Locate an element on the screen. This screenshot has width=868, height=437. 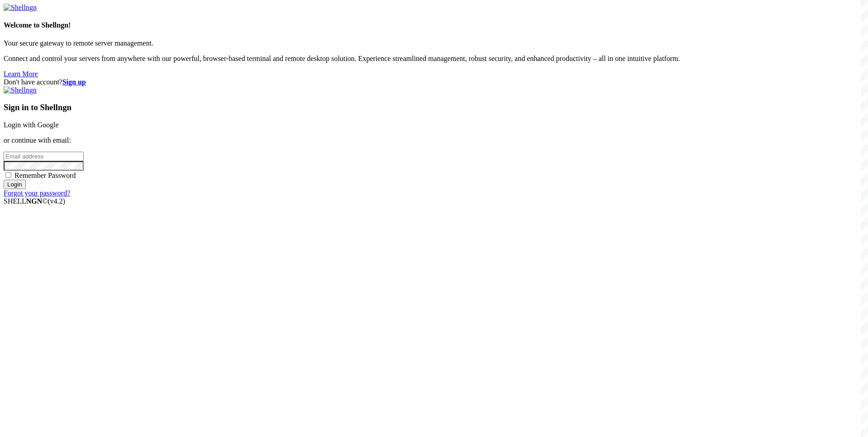
p: Your secure gateway to remote server management. is located at coordinates (434, 44).